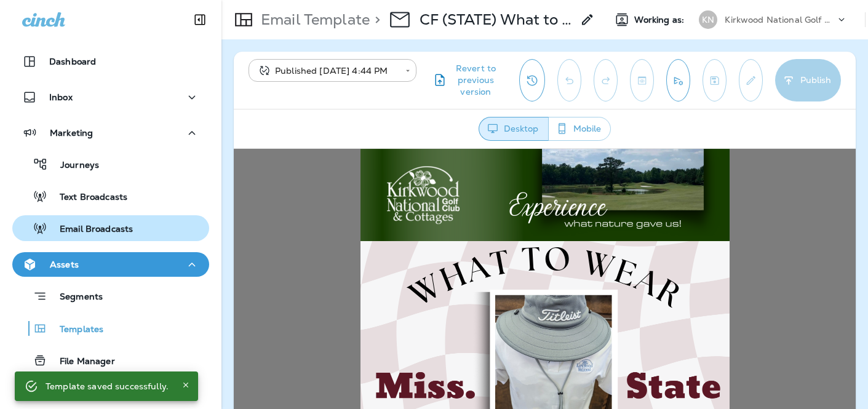 The image size is (868, 409). Describe the element at coordinates (111, 133) in the screenshot. I see `button: Marketing` at that location.